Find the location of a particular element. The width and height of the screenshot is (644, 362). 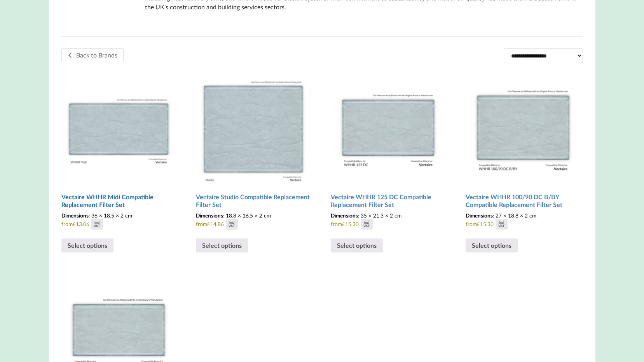

h2: Vectaire WHHR 125 DC Compatible Replacement Filter Set is located at coordinates (388, 201).